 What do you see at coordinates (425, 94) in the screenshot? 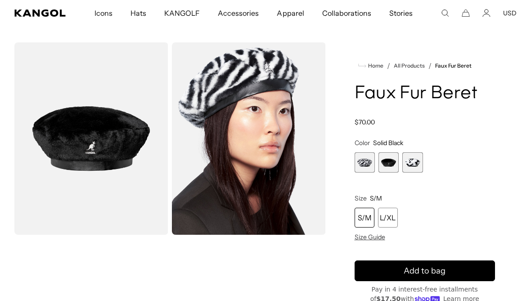
I see `h1: Faux Fur Beret` at bounding box center [425, 94].